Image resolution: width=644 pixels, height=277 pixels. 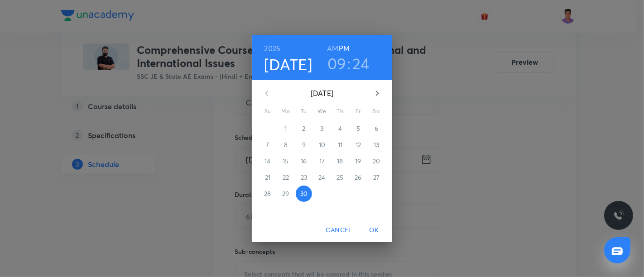 I want to click on span: Fr, so click(x=358, y=111).